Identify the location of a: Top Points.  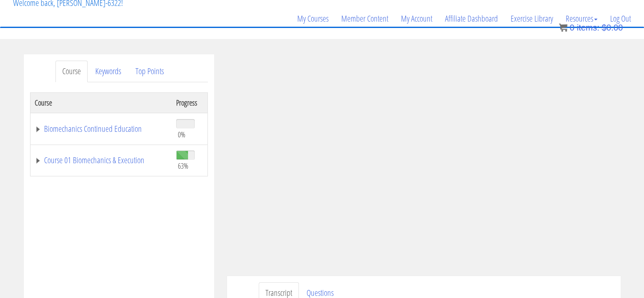
(150, 71).